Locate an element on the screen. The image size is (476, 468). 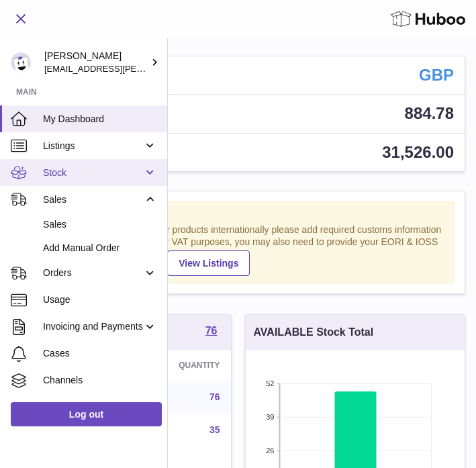
text: 52 is located at coordinates (269, 383).